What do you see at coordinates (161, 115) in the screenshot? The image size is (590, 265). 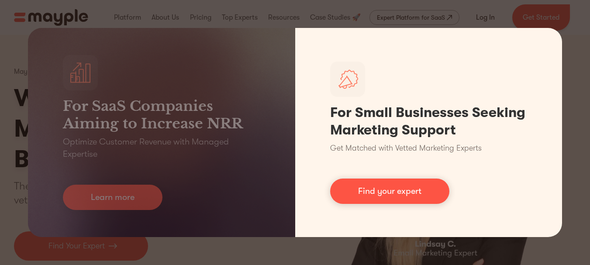 I see `h3: For SaaS Companies Aiming to Increase NRR` at bounding box center [161, 115].